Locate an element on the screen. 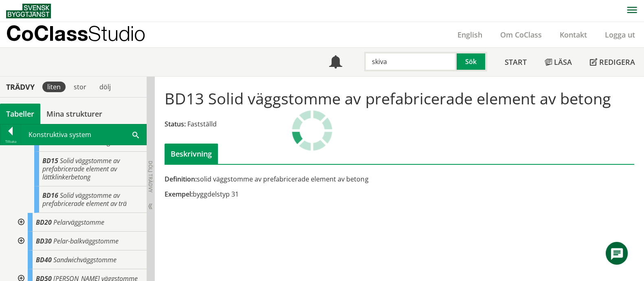 The height and width of the screenshot is (281, 644). span: Redigera is located at coordinates (617, 62).